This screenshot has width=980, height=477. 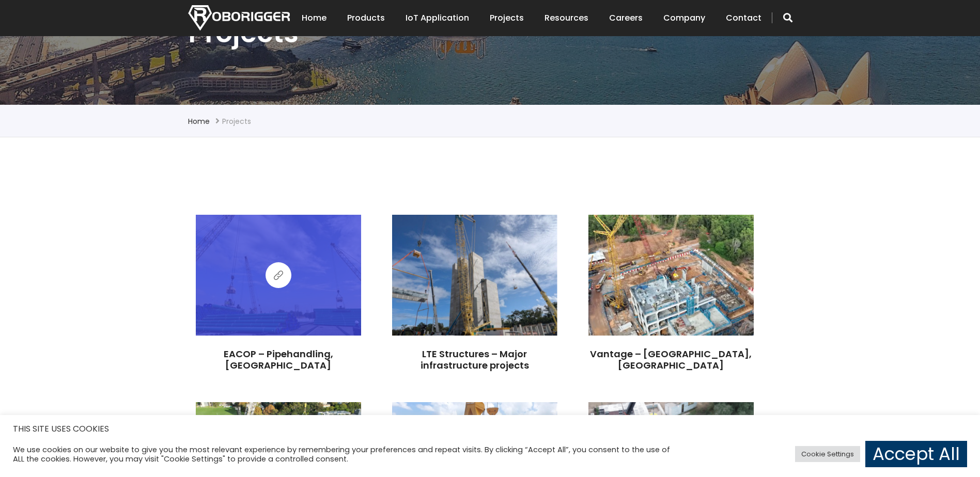 What do you see at coordinates (827, 454) in the screenshot?
I see `a: Cookie Settings` at bounding box center [827, 454].